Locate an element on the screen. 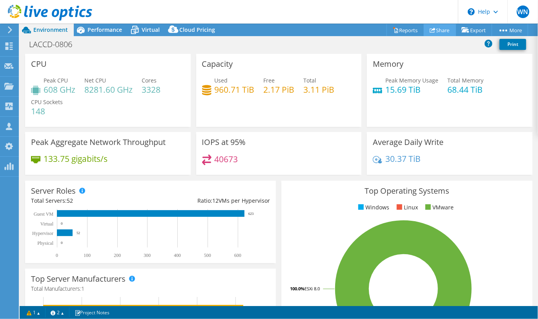 The height and width of the screenshot is (319, 538). text: Physical is located at coordinates (45, 243).